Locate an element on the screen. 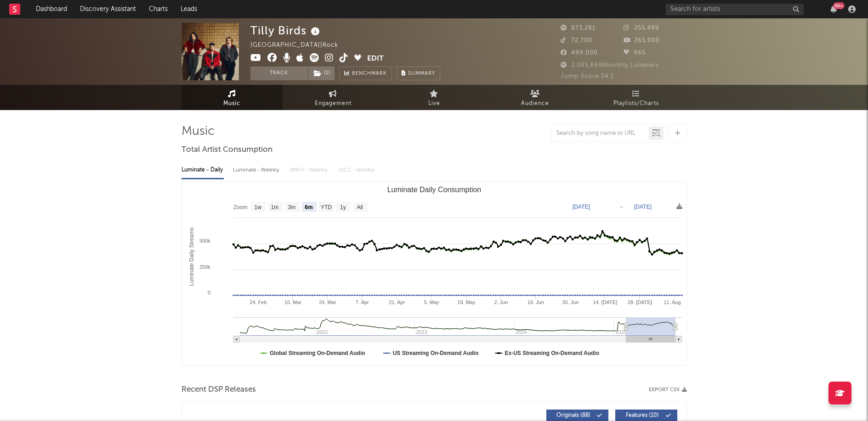 Image resolution: width=868 pixels, height=421 pixels. a: Live is located at coordinates (434, 97).